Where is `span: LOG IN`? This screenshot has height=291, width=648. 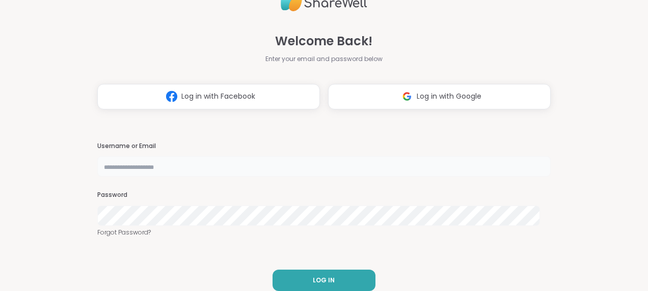 span: LOG IN is located at coordinates (323, 281).